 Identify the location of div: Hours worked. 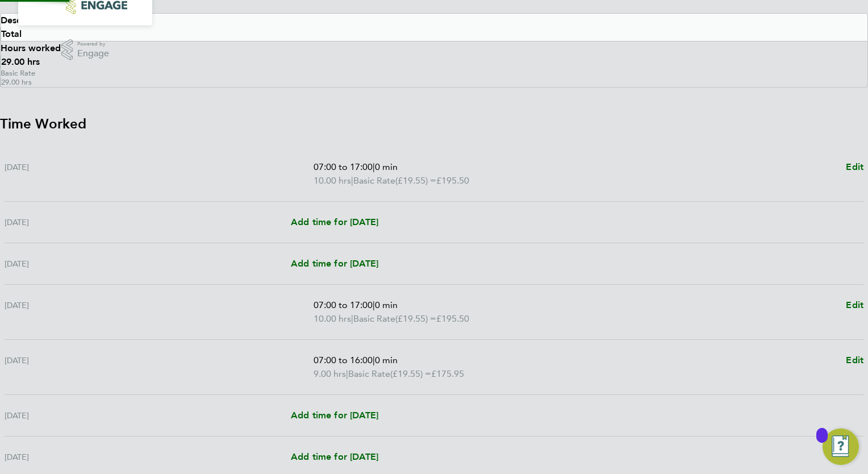
(434, 48).